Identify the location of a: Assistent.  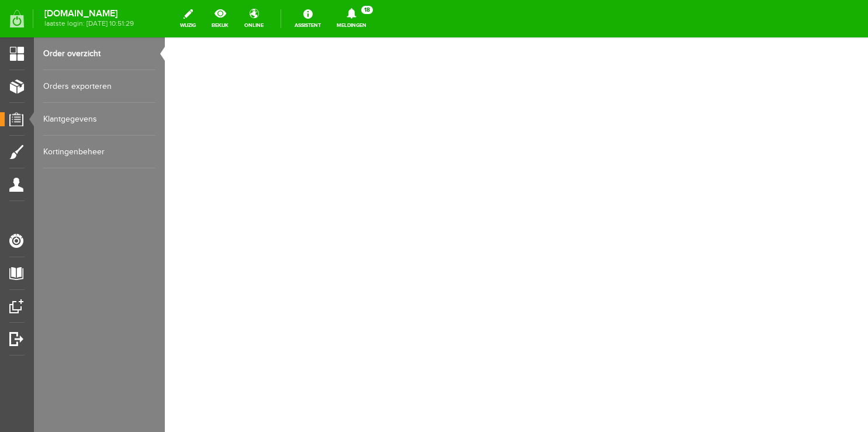
(307, 18).